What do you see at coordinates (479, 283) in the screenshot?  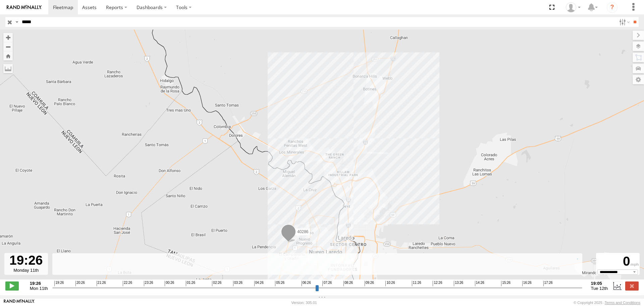 I see `span: 14:26` at bounding box center [479, 283].